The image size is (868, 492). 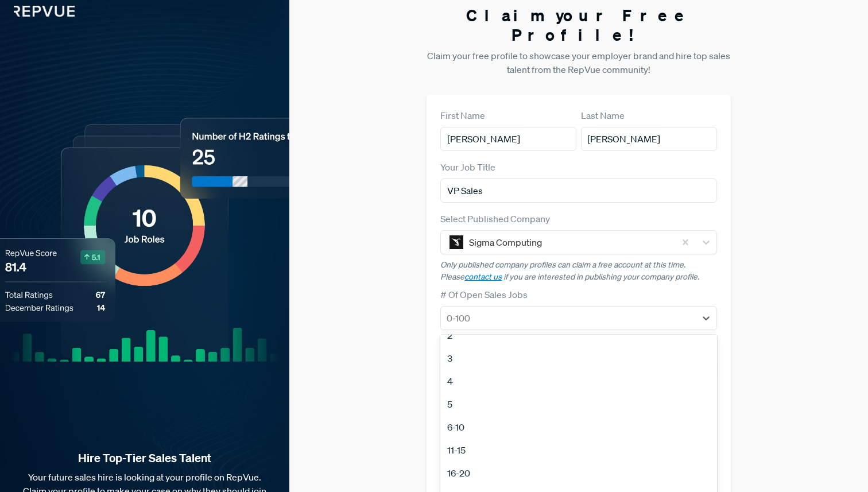 What do you see at coordinates (578, 450) in the screenshot?
I see `div: 11-15` at bounding box center [578, 450].